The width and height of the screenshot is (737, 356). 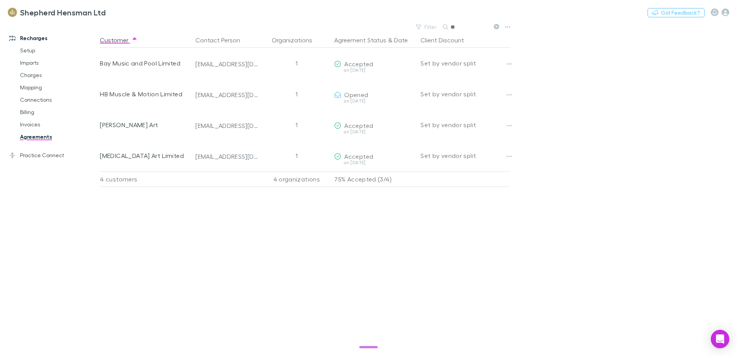 I want to click on a: Billing, so click(x=58, y=112).